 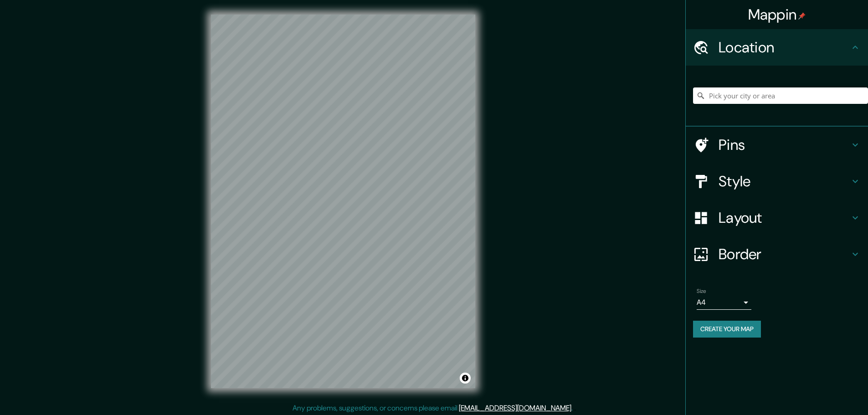 What do you see at coordinates (776, 47) in the screenshot?
I see `div: Location` at bounding box center [776, 47].